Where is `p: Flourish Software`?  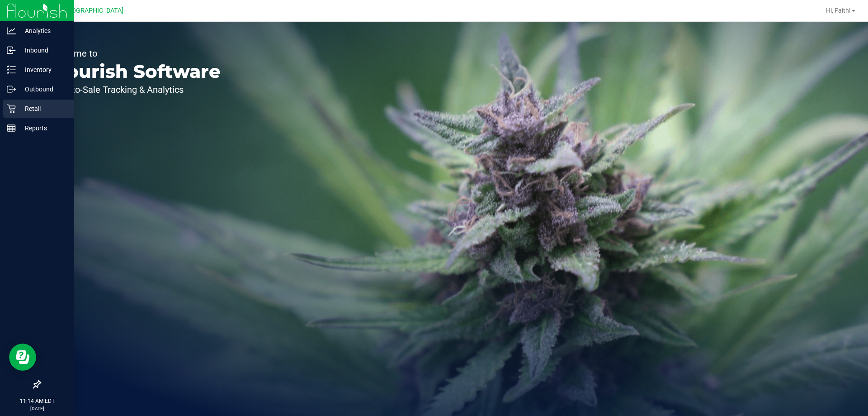
p: Flourish Software is located at coordinates (135, 71).